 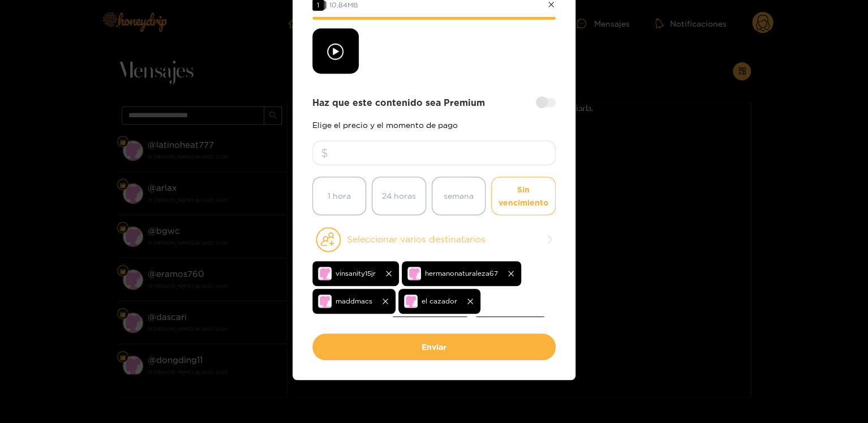 I want to click on font: 1 hora, so click(x=339, y=195).